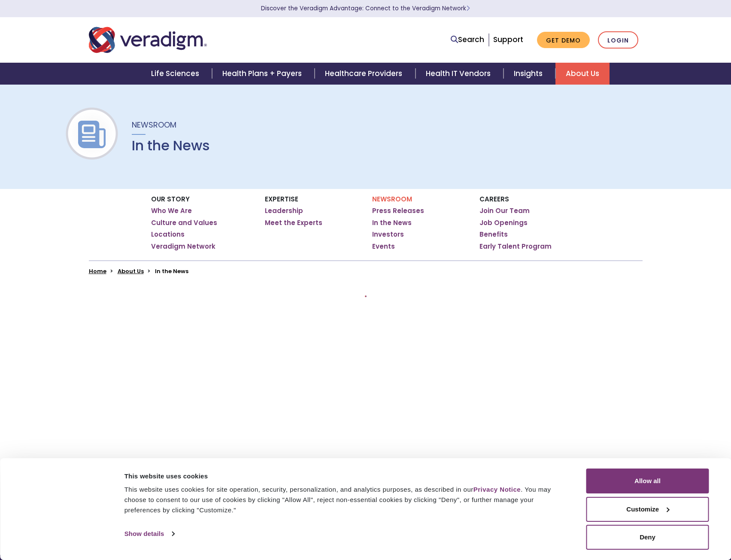  Describe the element at coordinates (497, 489) in the screenshot. I see `a: Privacy Notice` at that location.